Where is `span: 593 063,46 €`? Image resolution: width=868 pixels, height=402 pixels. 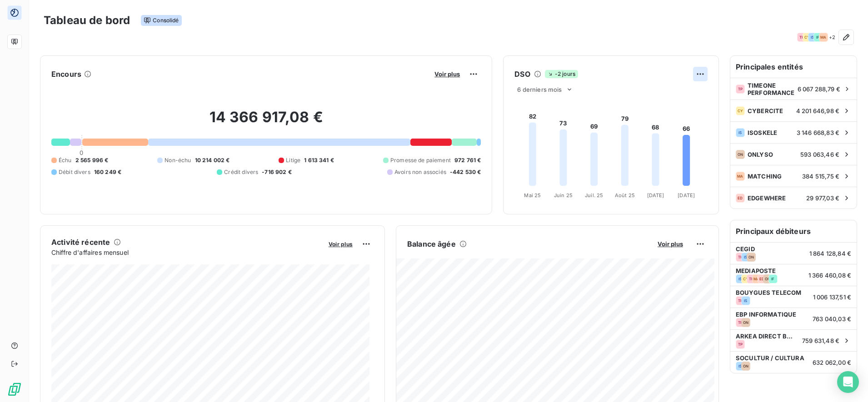
span: 593 063,46 € is located at coordinates (820, 154).